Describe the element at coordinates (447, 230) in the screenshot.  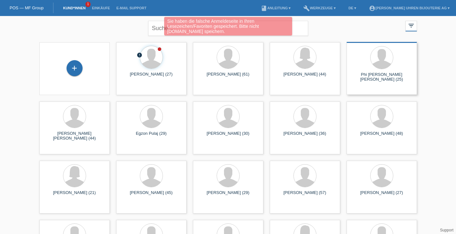
I see `a: Support` at that location.